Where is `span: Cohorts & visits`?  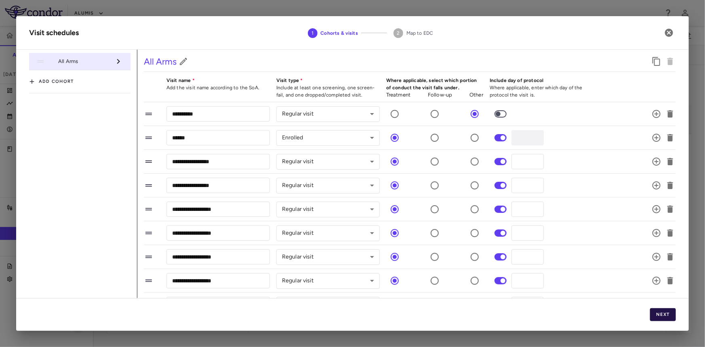
span: Cohorts & visits is located at coordinates (339, 33).